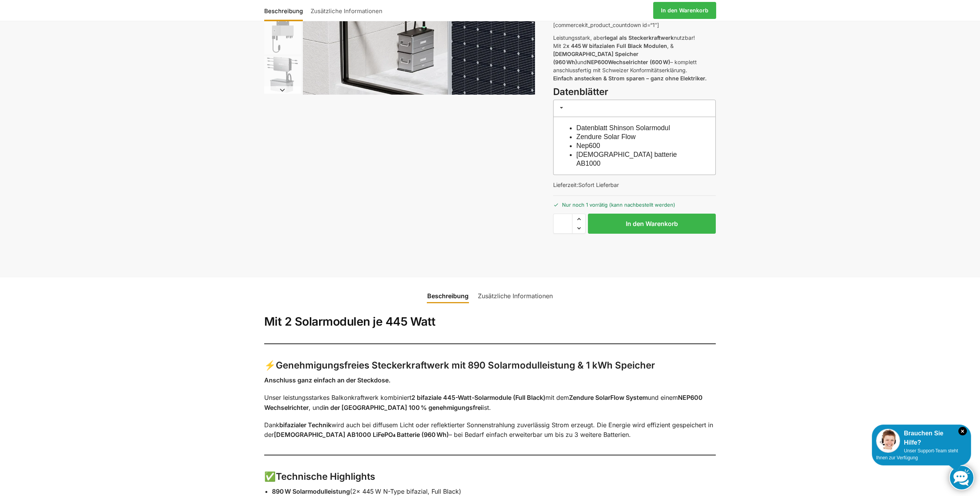  I want to click on strong: bifazialer Technik, so click(305, 425).